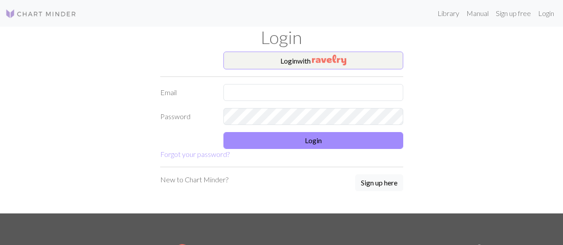 Image resolution: width=563 pixels, height=245 pixels. I want to click on button: Login, so click(313, 141).